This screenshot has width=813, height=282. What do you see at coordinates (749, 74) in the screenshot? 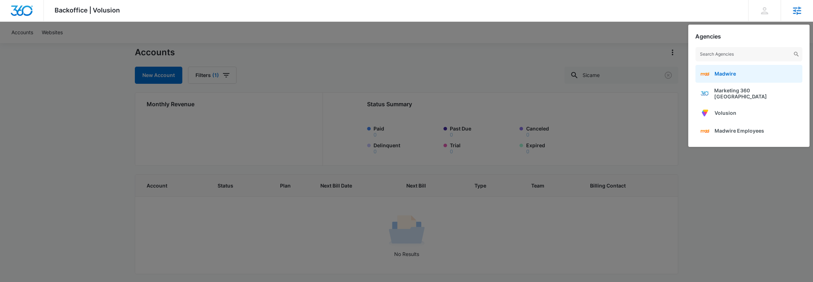
I see `a: Madwire` at bounding box center [749, 74].